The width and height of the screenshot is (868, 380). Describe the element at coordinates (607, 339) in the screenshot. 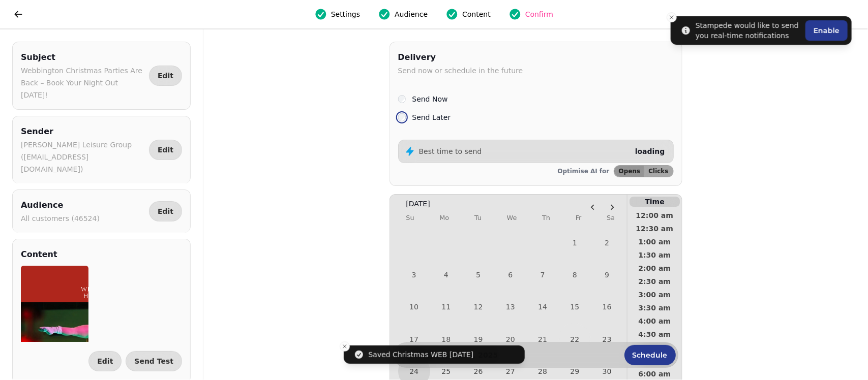

I see `button: Saturday, August 23rd, 2025` at that location.